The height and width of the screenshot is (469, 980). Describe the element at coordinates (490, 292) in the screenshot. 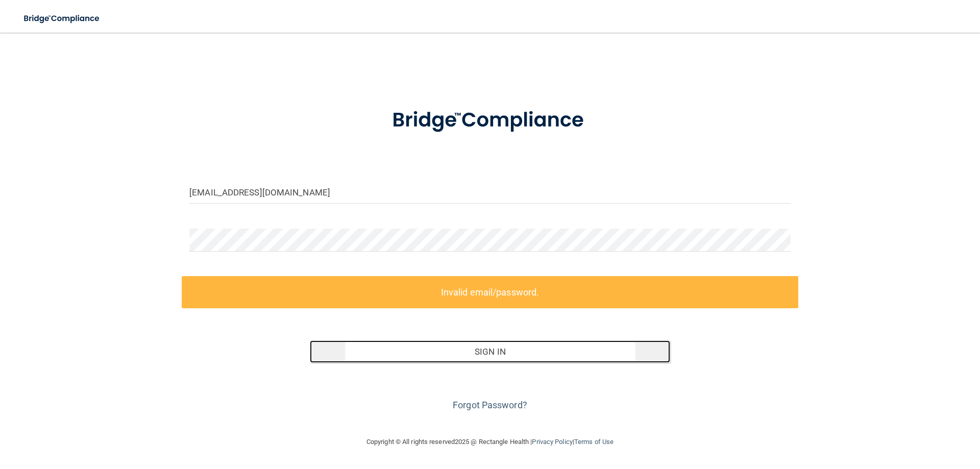

I see `label: Invalid email/password.` at that location.